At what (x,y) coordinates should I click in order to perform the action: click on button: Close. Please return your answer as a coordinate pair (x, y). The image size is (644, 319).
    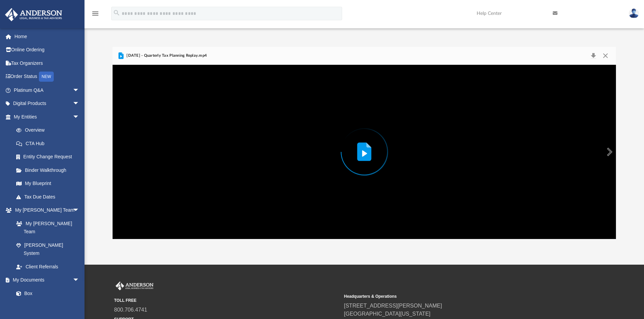
    Looking at the image, I should click on (605, 56).